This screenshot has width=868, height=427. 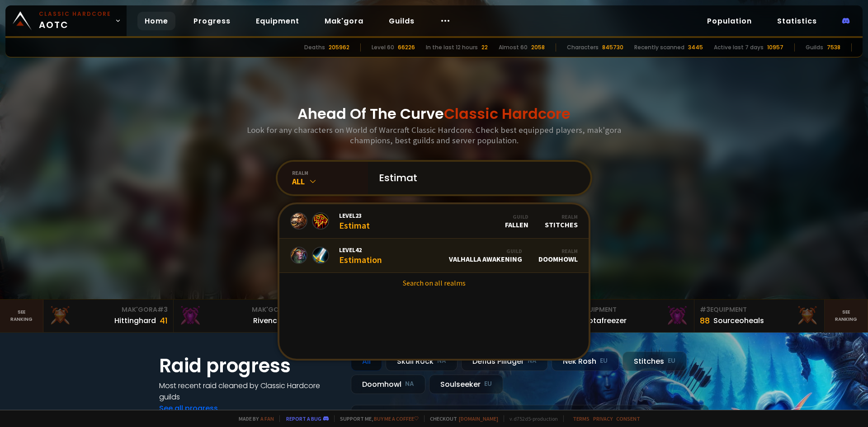 I want to click on a: Home, so click(x=157, y=21).